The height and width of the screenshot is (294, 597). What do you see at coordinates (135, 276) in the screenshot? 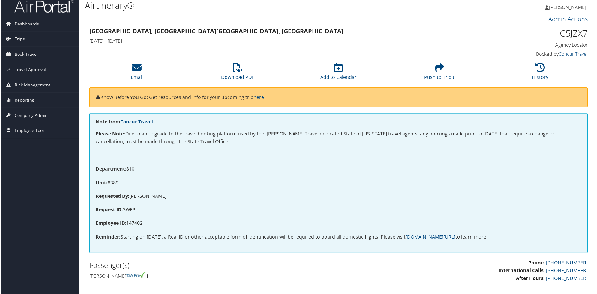
I see `img: tsa-precheck.png` at bounding box center [135, 276].